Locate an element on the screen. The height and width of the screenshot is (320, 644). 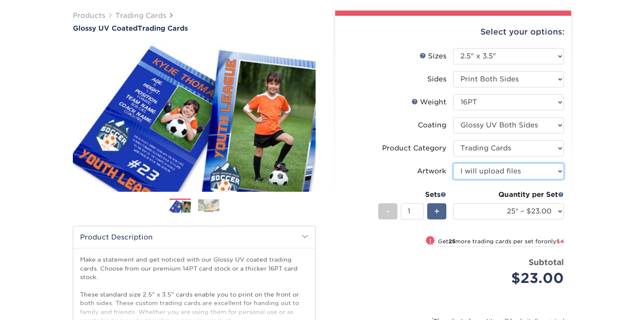
div: Quantity per Set is located at coordinates (508, 195).